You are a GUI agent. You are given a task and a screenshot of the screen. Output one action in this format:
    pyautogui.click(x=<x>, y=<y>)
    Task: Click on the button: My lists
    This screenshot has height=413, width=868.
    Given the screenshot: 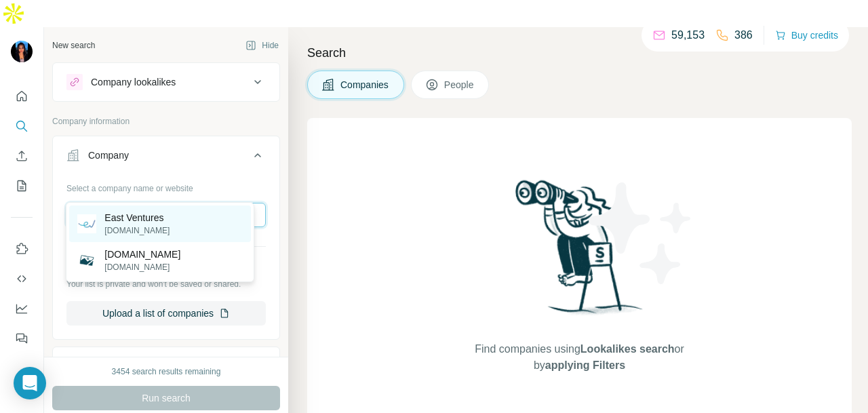 What is the action you would take?
    pyautogui.click(x=22, y=186)
    